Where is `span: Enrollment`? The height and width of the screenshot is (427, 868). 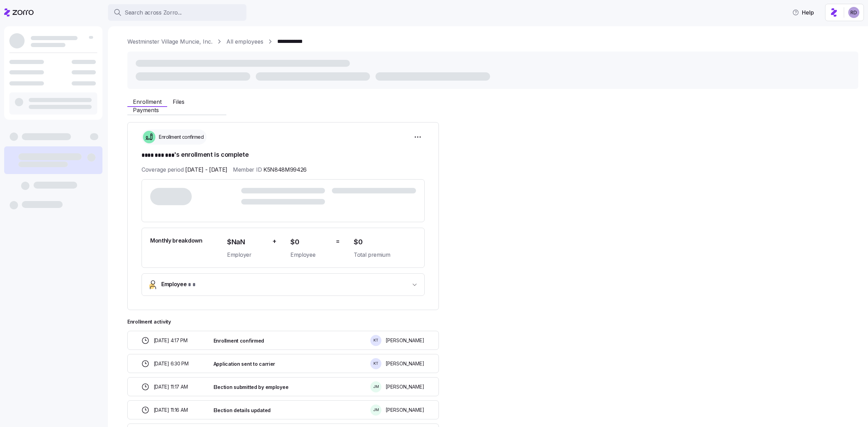 span: Enrollment is located at coordinates (147, 102).